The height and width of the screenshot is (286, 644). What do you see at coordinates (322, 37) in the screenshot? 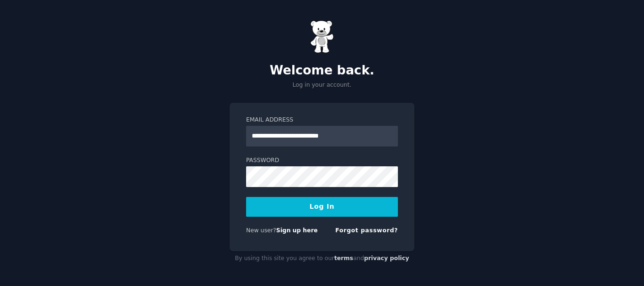
I see `img: Gummy Bear` at bounding box center [322, 37].